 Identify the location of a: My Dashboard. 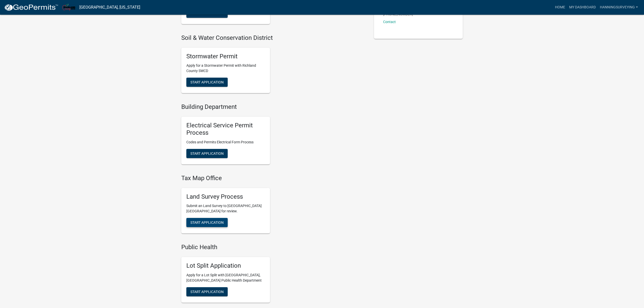
(582, 8).